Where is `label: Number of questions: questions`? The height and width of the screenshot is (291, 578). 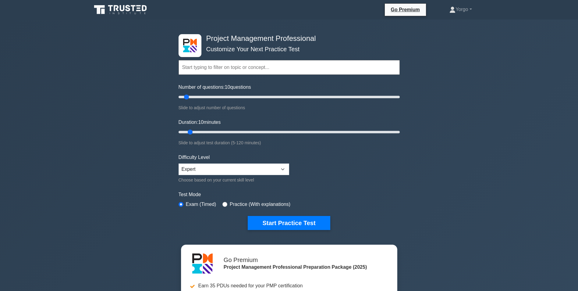
label: Number of questions: questions is located at coordinates (215, 87).